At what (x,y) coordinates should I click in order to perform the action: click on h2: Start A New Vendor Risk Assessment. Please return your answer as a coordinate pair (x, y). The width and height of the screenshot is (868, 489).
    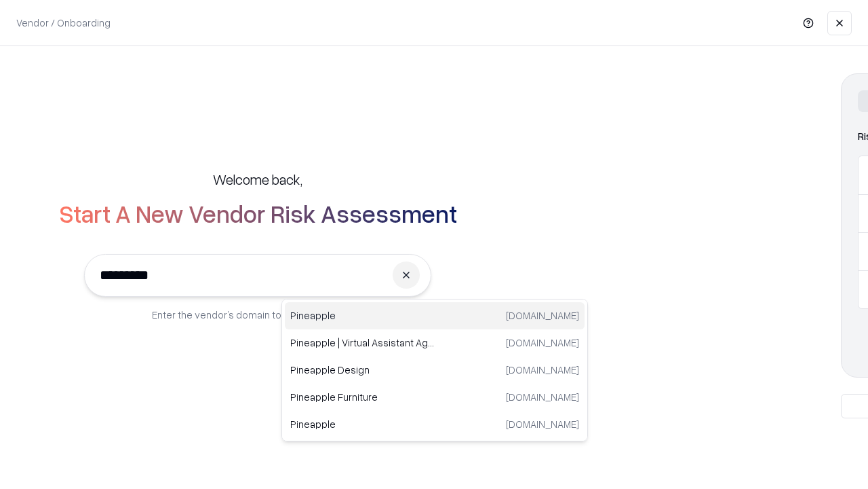
    Looking at the image, I should click on (258, 213).